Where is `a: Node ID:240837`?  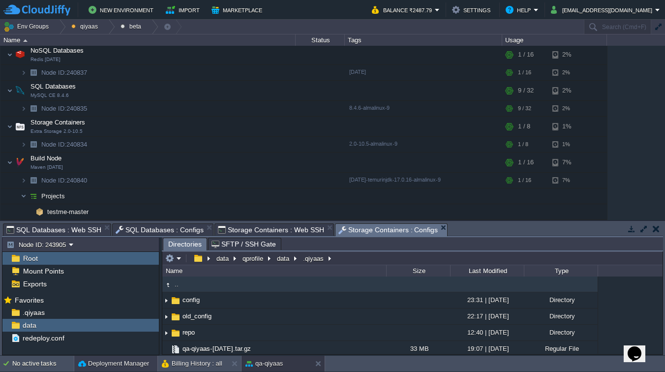
a: Node ID:240837 is located at coordinates (64, 72).